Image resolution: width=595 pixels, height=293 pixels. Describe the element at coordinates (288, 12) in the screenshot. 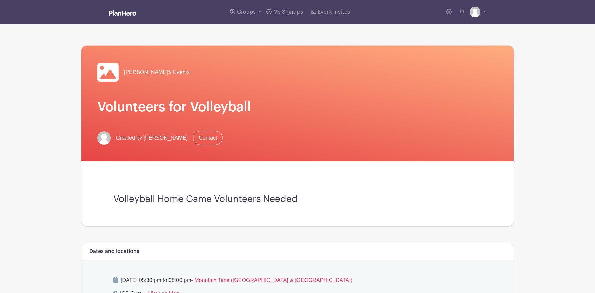

I see `span: My Signups` at that location.